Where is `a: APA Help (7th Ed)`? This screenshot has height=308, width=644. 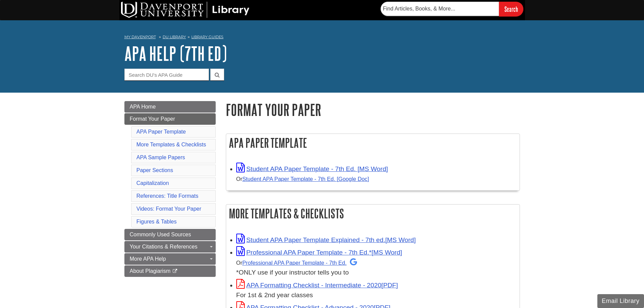
a: APA Help (7th Ed) is located at coordinates (176, 54).